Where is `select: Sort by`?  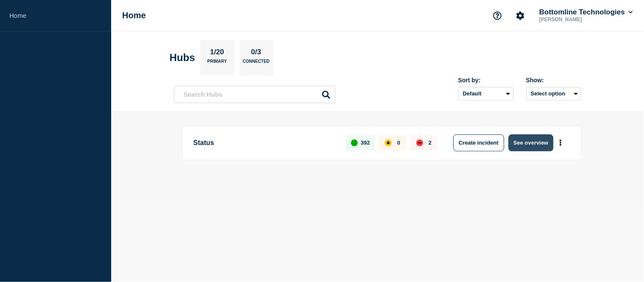
select: Sort by is located at coordinates (486, 94).